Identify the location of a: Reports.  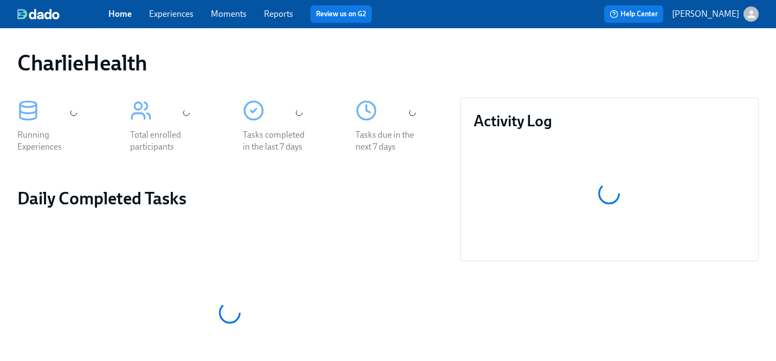
(279, 14).